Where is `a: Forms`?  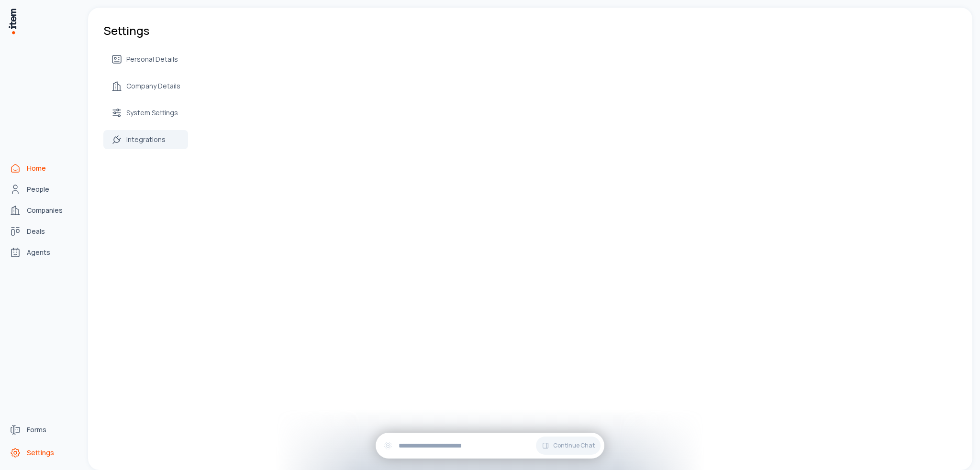 a: Forms is located at coordinates (42, 430).